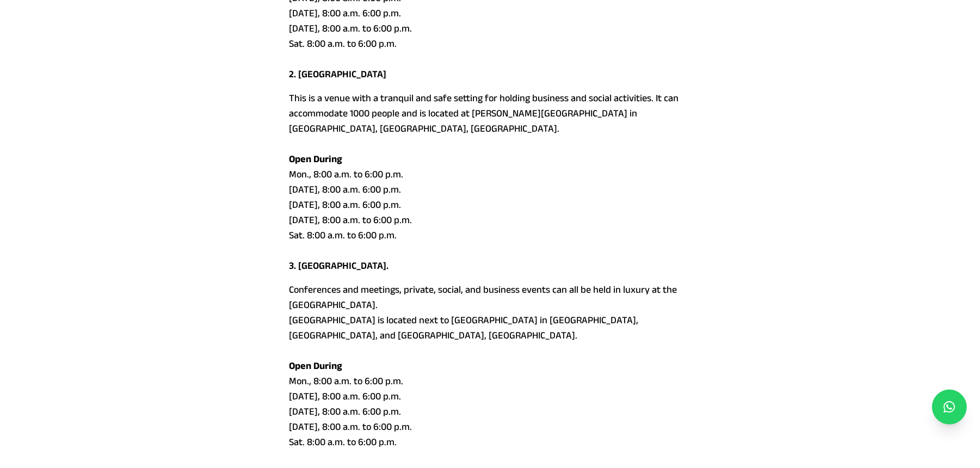 Image resolution: width=980 pixels, height=468 pixels. What do you see at coordinates (490, 174) in the screenshot?
I see `p: This is a venue with a tranquil and safe setting for holding business and social activities. It c...` at bounding box center [490, 174].